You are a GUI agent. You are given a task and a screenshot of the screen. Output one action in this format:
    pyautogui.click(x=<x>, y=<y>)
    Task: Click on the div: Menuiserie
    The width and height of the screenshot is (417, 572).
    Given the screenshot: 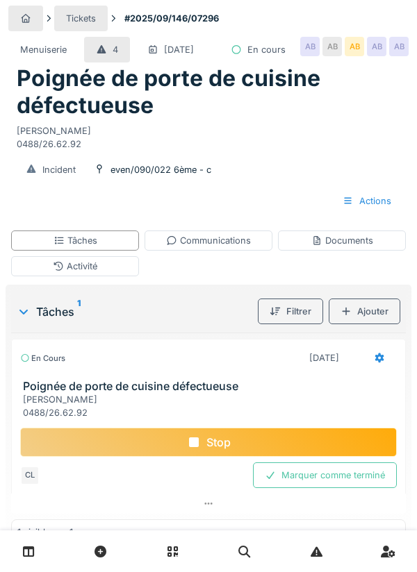 What is the action you would take?
    pyautogui.click(x=43, y=49)
    